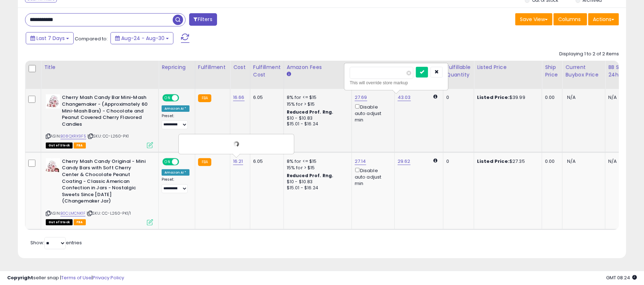 Image resolution: width=644 pixels, height=285 pixels. What do you see at coordinates (105, 182) in the screenshot?
I see `b: Cherry Mash Candy Original - Mini Candy Bars with Soft Cherry Center & Chocolate Peanut Coating -...` at bounding box center [105, 182].